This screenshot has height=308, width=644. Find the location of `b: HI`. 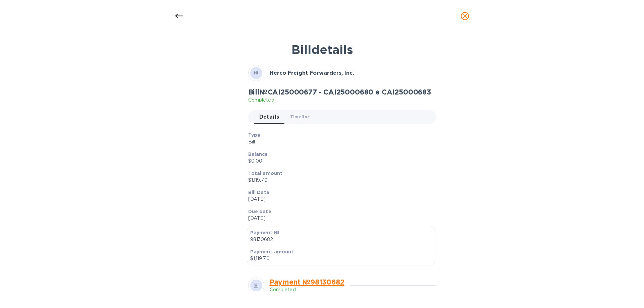

b: HI is located at coordinates (256, 73).